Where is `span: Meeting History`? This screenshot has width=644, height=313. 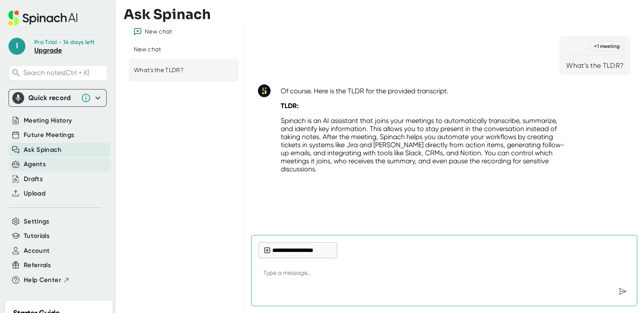 span: Meeting History is located at coordinates (48, 120).